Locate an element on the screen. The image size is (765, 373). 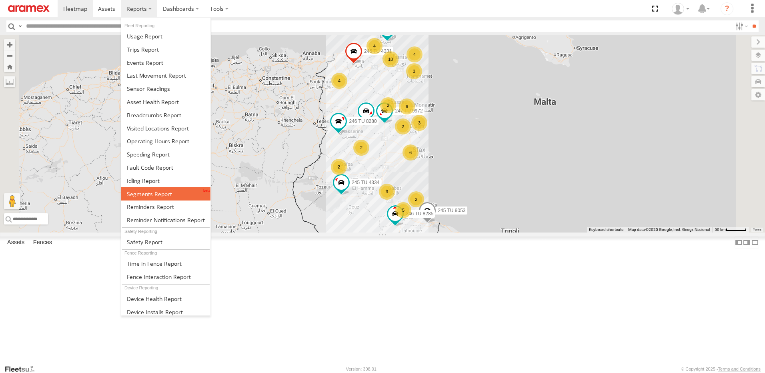
a: Asset Health Report is located at coordinates (166, 102).